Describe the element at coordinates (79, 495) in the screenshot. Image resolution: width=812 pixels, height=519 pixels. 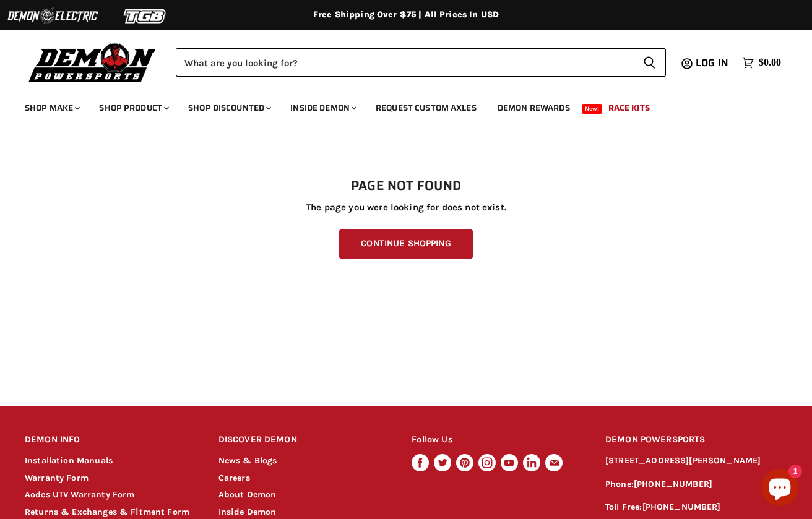
I see `a: Aodes UTV Warranty Form` at that location.